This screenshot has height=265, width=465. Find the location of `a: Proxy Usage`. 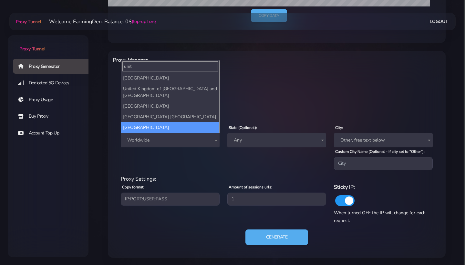

a: Proxy Usage is located at coordinates (53, 100).